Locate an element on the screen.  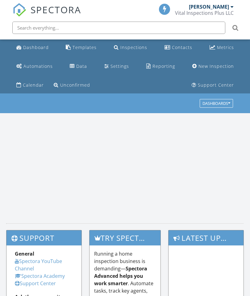
a: Dashboard is located at coordinates (32, 48).